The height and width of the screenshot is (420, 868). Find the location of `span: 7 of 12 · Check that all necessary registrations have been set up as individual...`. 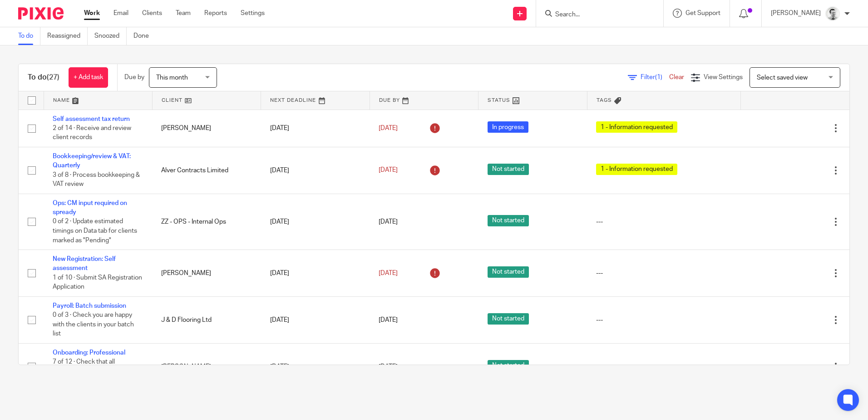

span: 7 of 12 · Check that all necessary registrations have been set up as individual... is located at coordinates (94, 371).